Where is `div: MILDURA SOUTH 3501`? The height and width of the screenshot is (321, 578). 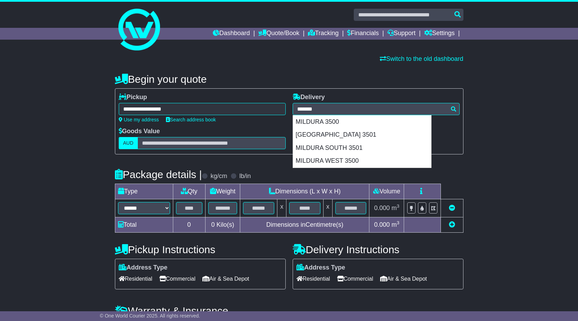 div: MILDURA SOUTH 3501 is located at coordinates (362, 148).